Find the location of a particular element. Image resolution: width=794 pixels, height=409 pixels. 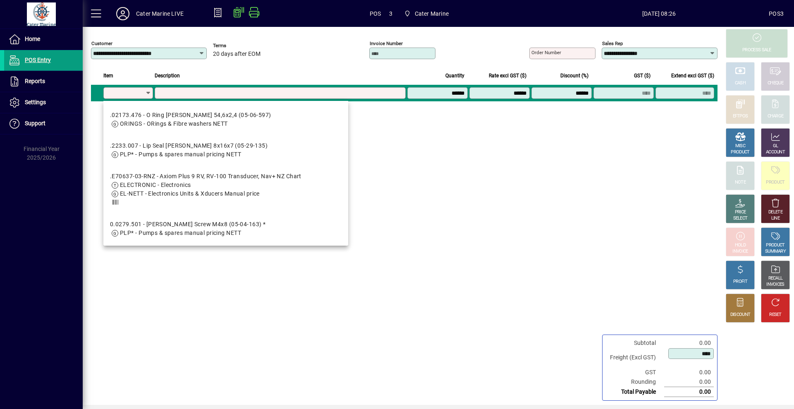

span: 20 days after EOM is located at coordinates (236, 54).